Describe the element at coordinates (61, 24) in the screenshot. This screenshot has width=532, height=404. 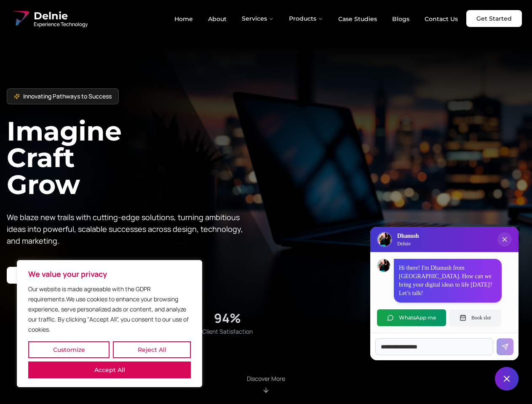
I see `span: Experience Technology` at that location.